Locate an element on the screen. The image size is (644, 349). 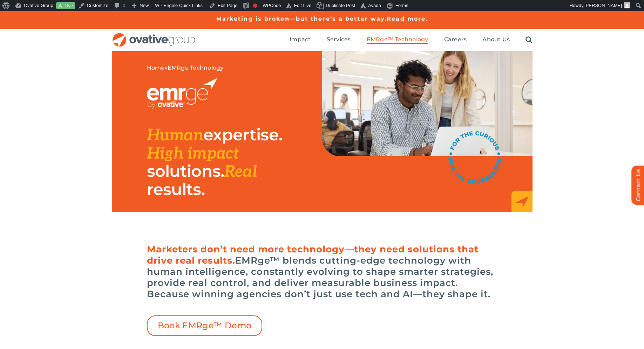
a: About Us is located at coordinates (496, 40).